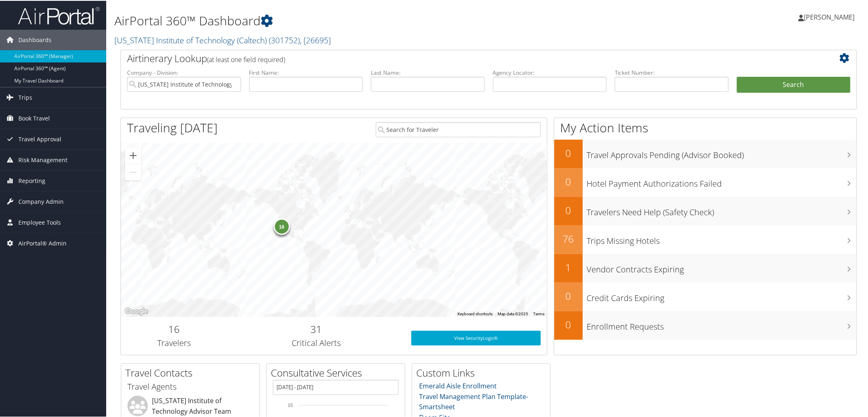 This screenshot has width=868, height=417. I want to click on span: Book Travel, so click(34, 118).